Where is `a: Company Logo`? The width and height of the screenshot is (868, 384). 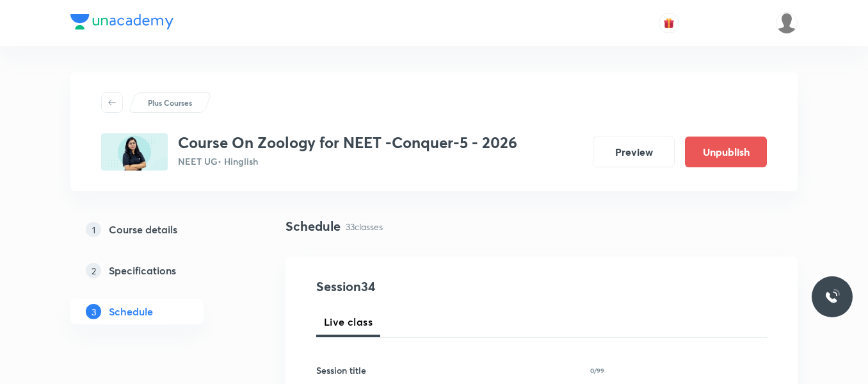 a: Company Logo is located at coordinates (122, 23).